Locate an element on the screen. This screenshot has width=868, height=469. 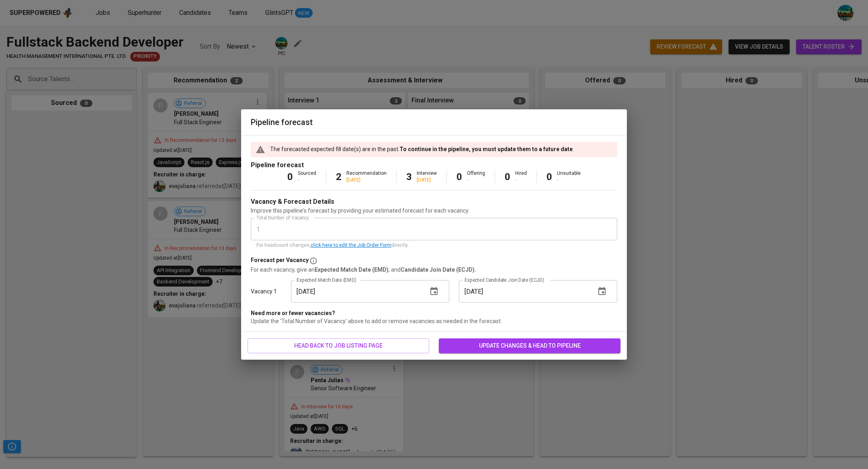
button: head back to job listing page is located at coordinates (338, 345).